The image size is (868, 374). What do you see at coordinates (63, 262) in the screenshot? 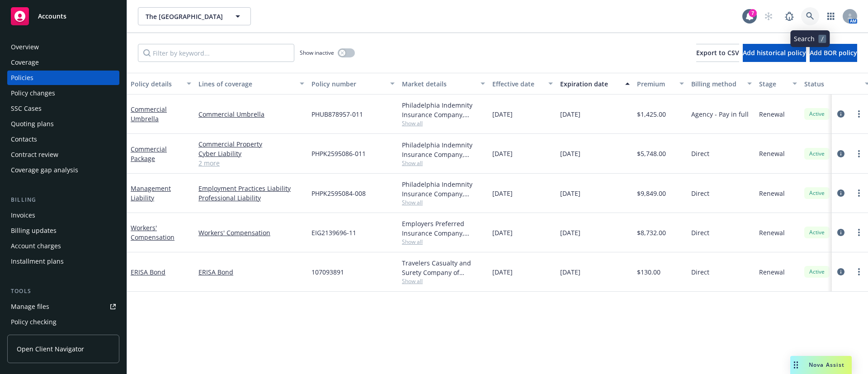
I see `a: Installment plans` at bounding box center [63, 262].